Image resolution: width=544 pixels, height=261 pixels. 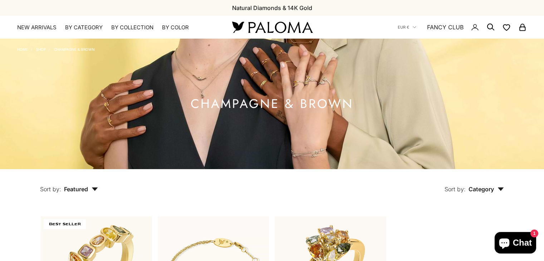 What do you see at coordinates (462, 27) in the screenshot?
I see `nav: Secondary navigation` at bounding box center [462, 27].